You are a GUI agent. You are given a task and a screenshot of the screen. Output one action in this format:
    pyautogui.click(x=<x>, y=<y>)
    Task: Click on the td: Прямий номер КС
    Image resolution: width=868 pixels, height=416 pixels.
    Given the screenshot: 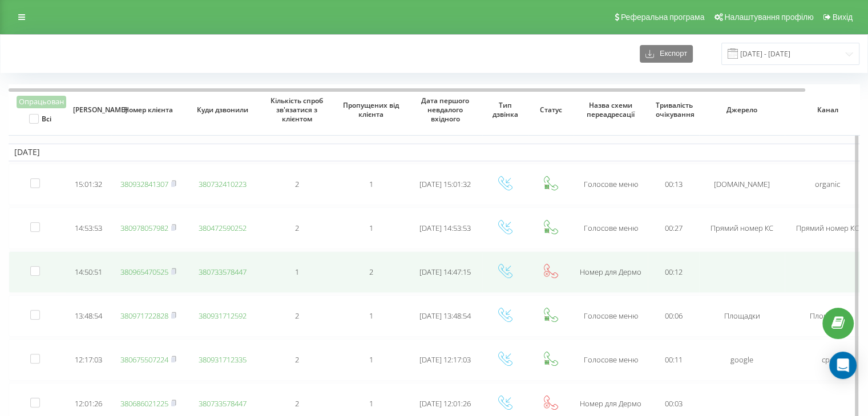 What is the action you would take?
    pyautogui.click(x=742, y=228)
    